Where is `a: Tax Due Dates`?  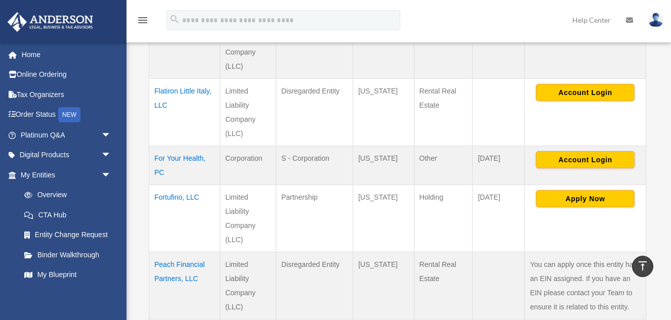 a: Tax Due Dates is located at coordinates (68, 295).